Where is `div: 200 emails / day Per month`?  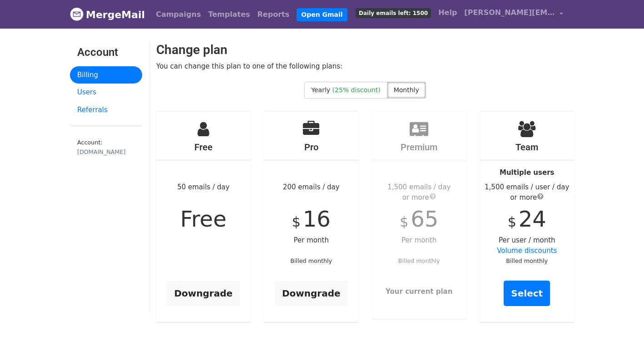
div: 200 emails / day Per month is located at coordinates (312, 217).